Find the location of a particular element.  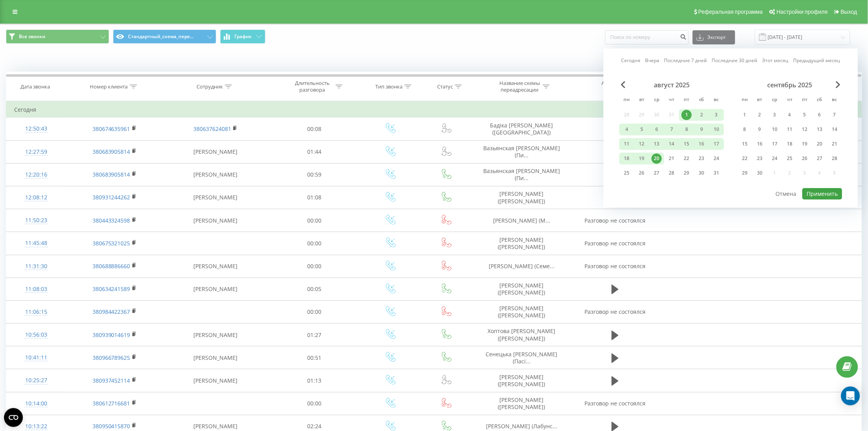

div: 15 is located at coordinates (745, 144).